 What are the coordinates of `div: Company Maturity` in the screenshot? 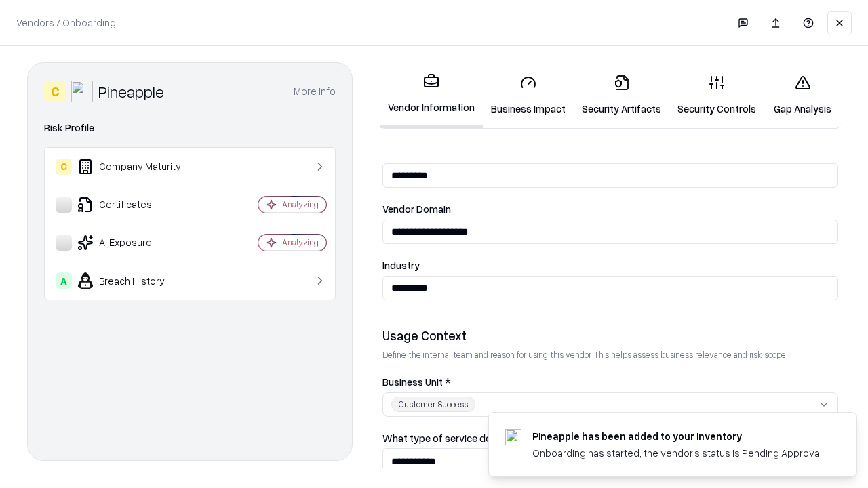 It's located at (136, 167).